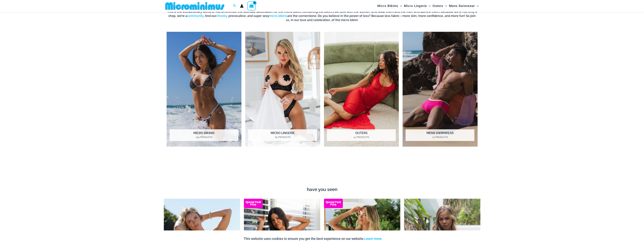  What do you see at coordinates (283, 135) in the screenshot?
I see `h2: Micro Lingerie` at bounding box center [283, 135].